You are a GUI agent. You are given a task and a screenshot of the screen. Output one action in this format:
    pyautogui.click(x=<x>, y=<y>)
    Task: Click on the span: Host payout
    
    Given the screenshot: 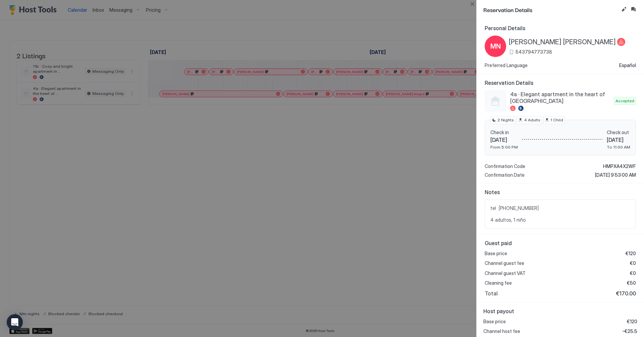 What is the action you would take?
    pyautogui.click(x=560, y=311)
    